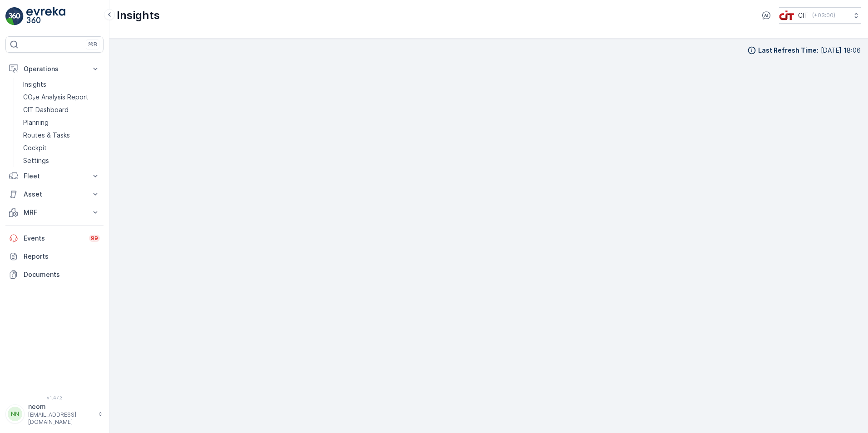  Describe the element at coordinates (62, 256) in the screenshot. I see `p: Reports` at that location.